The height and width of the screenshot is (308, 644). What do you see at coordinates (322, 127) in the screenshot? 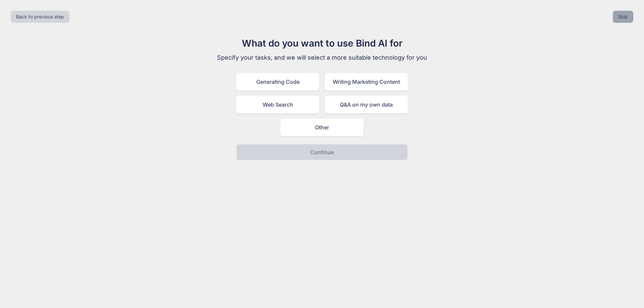
I see `div: Other` at bounding box center [322, 127].